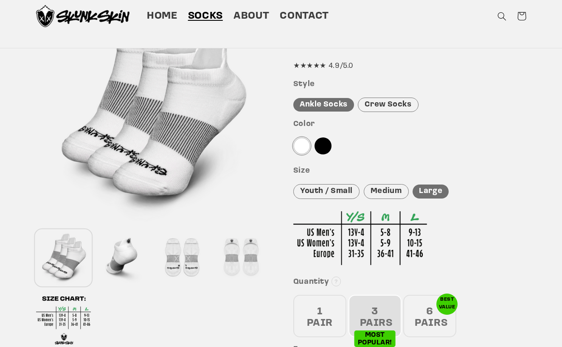 Image resolution: width=562 pixels, height=347 pixels. What do you see at coordinates (304, 16) in the screenshot?
I see `a: Contact` at bounding box center [304, 16].